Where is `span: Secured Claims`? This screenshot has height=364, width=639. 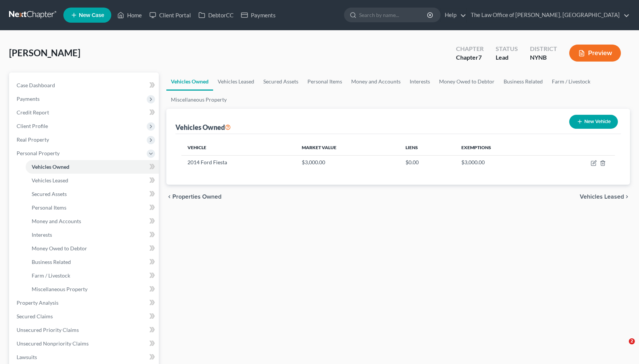 span: Secured Claims is located at coordinates (35, 316).